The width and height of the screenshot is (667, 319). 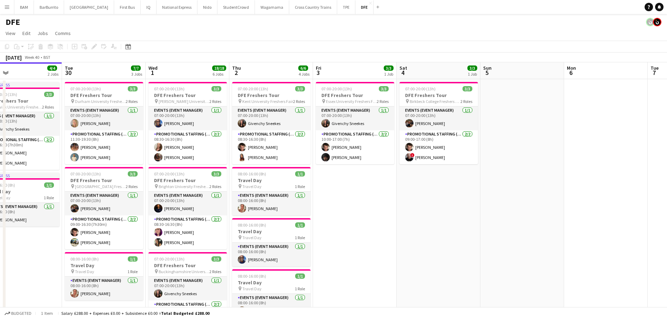 What do you see at coordinates (404, 68) in the screenshot?
I see `span: Sat` at bounding box center [404, 68].